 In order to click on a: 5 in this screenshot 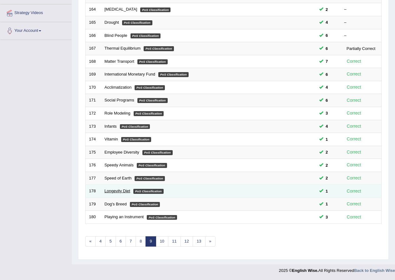, I will do `click(110, 241)`.